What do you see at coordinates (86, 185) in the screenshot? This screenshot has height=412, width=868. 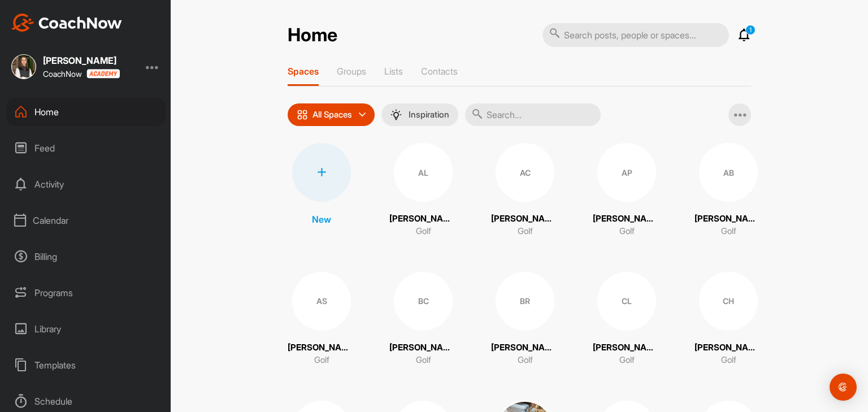 I see `div: Activity` at bounding box center [86, 185].